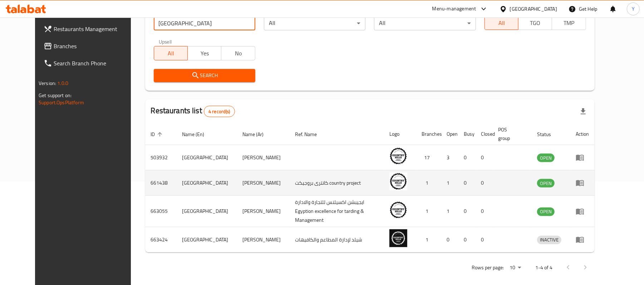 Image resolution: width=644 pixels, height=285 pixels. I want to click on td: 661438, so click(161, 183).